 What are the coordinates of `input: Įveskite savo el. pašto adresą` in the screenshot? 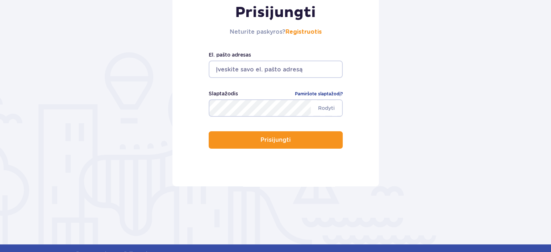 It's located at (276, 69).